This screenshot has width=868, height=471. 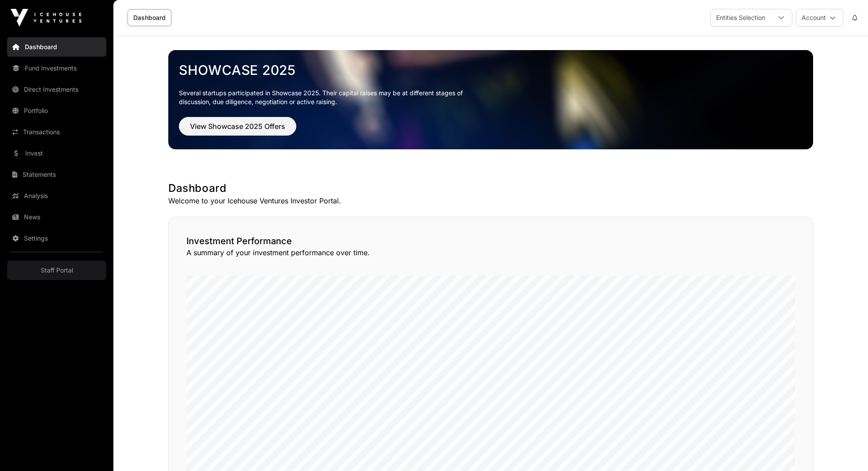 What do you see at coordinates (57, 238) in the screenshot?
I see `a: Settings` at bounding box center [57, 238].